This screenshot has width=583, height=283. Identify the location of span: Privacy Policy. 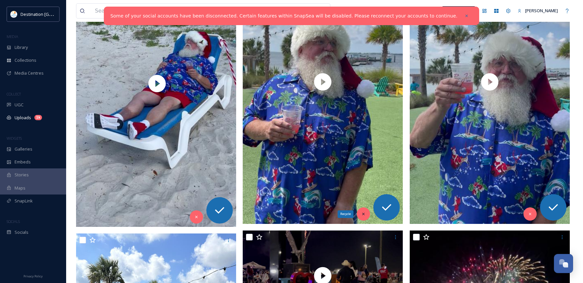
(33, 277).